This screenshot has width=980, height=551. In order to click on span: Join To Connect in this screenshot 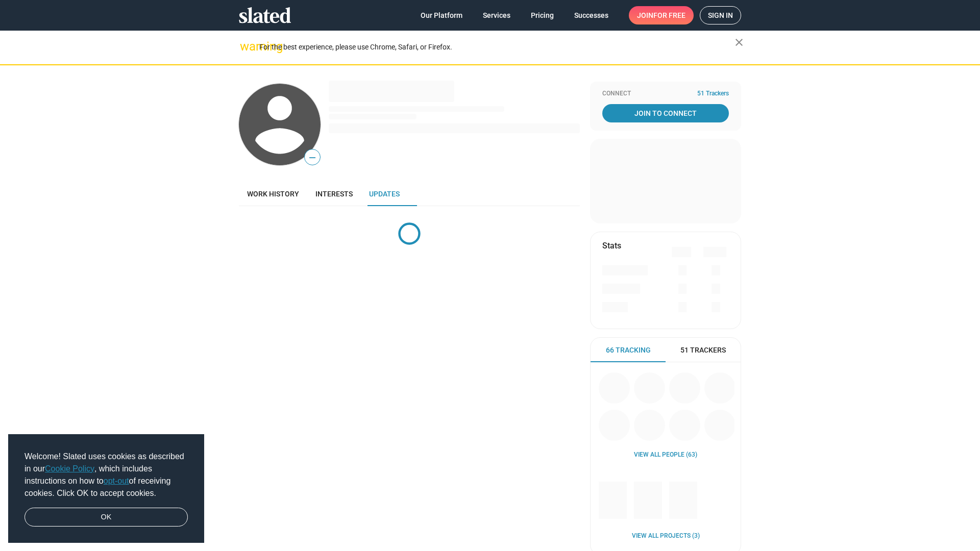, I will do `click(666, 113)`.